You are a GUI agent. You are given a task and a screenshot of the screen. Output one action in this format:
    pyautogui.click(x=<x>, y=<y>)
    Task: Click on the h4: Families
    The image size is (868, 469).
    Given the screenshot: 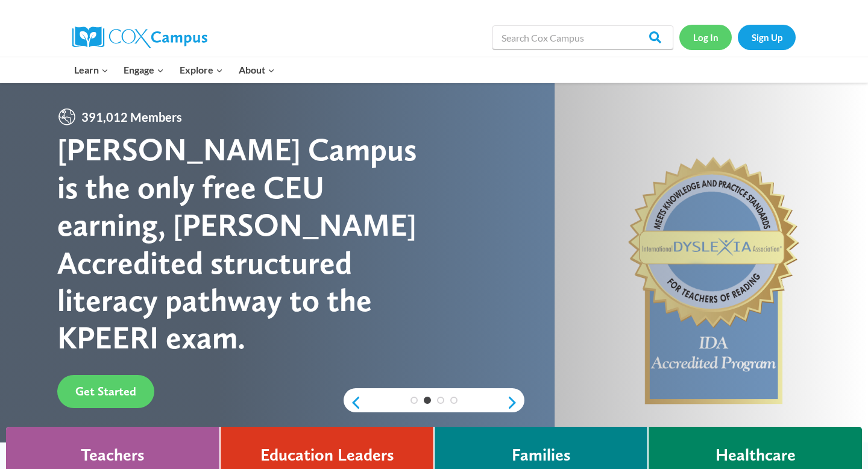 What is the action you would take?
    pyautogui.click(x=541, y=455)
    